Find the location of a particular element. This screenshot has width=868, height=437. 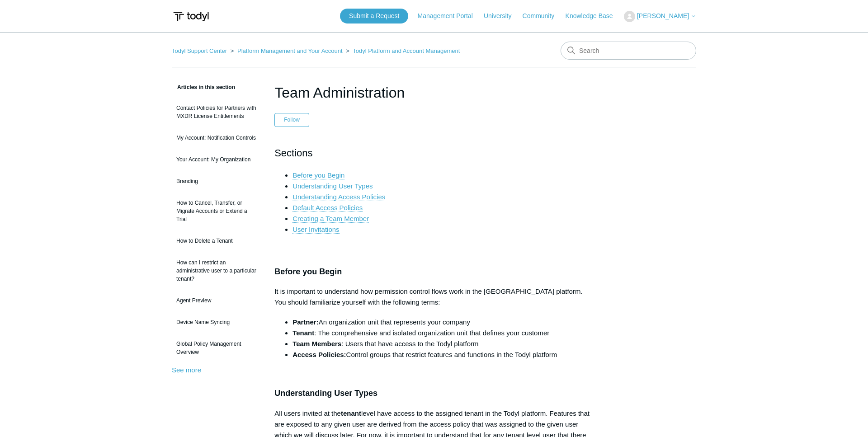

a: University is located at coordinates (502, 16).